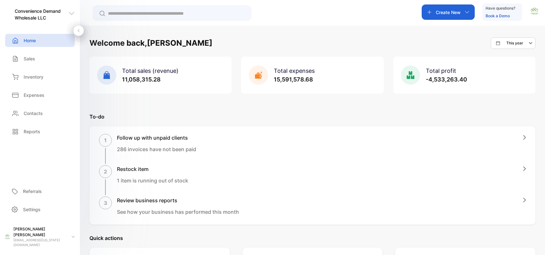 The height and width of the screenshot is (255, 545). Describe the element at coordinates (156, 138) in the screenshot. I see `h1: Follow up with unpaid clients` at that location.